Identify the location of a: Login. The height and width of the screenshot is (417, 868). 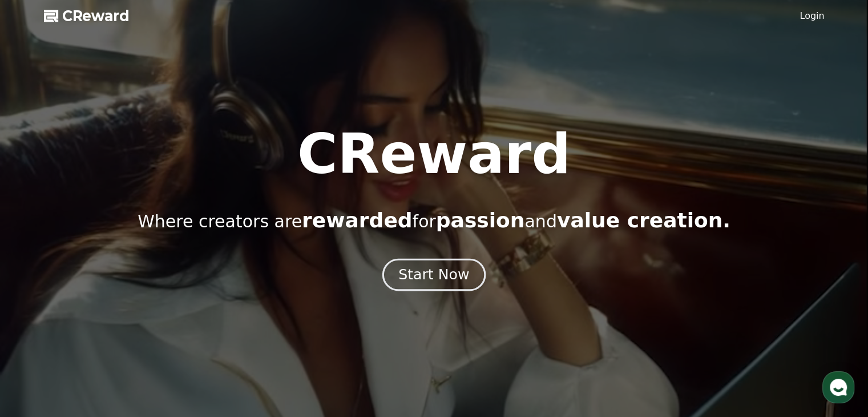
(812, 16).